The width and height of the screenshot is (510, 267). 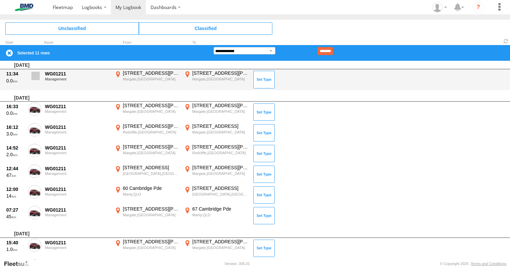 I want to click on div: 14:52, so click(x=15, y=148).